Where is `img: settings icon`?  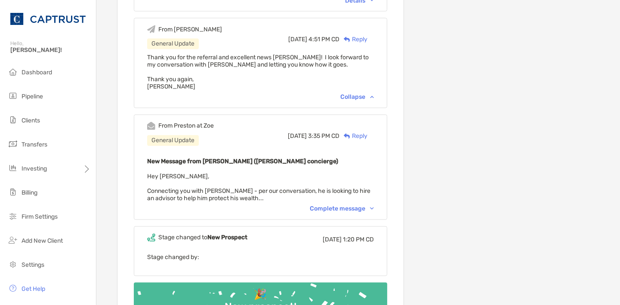 img: settings icon is located at coordinates (13, 265).